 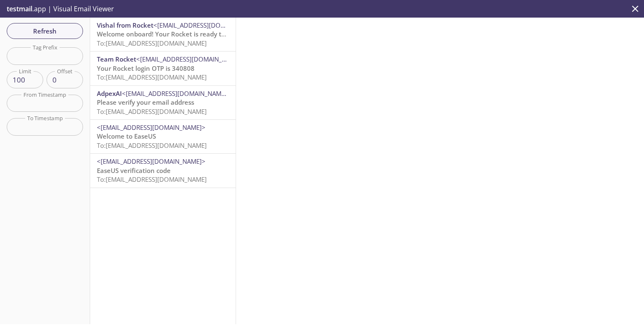 What do you see at coordinates (45, 31) in the screenshot?
I see `span: Refresh` at bounding box center [45, 31].